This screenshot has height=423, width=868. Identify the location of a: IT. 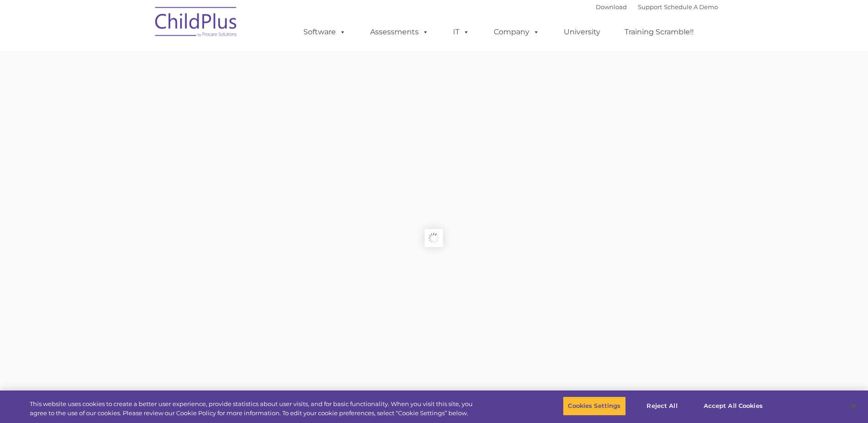
(461, 32).